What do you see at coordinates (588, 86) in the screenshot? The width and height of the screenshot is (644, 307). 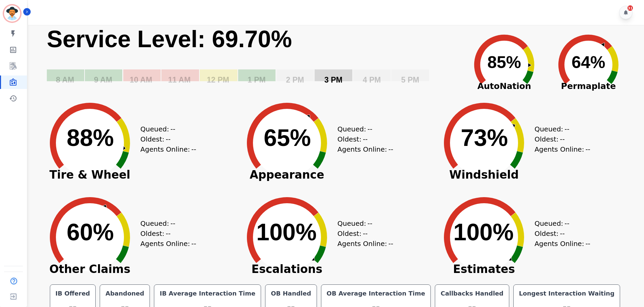 I see `span: Permaplate` at bounding box center [588, 86].